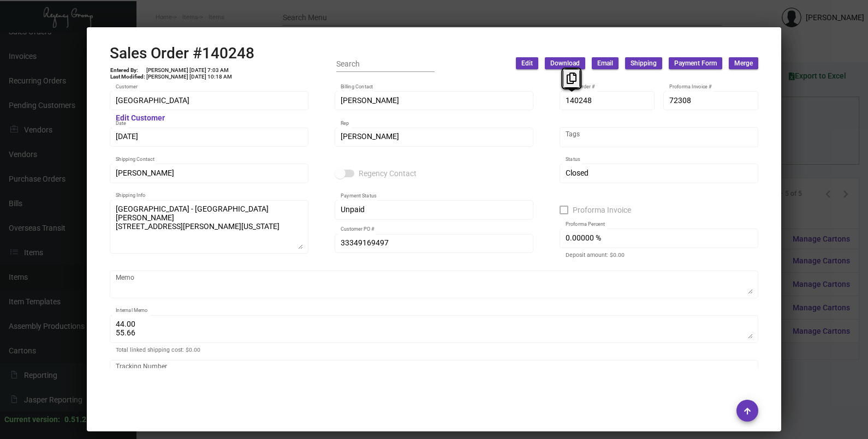 The width and height of the screenshot is (868, 439). Describe the element at coordinates (643, 63) in the screenshot. I see `button: Shipping` at that location.